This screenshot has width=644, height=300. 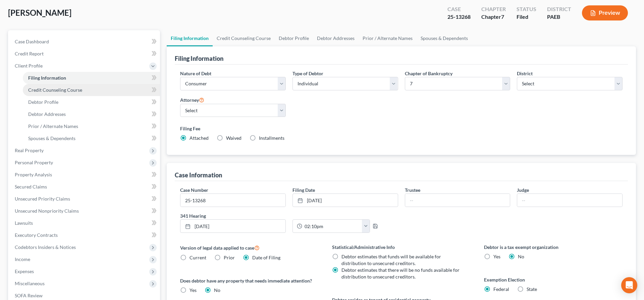 What do you see at coordinates (43, 102) in the screenshot?
I see `span: Debtor Profile` at bounding box center [43, 102].